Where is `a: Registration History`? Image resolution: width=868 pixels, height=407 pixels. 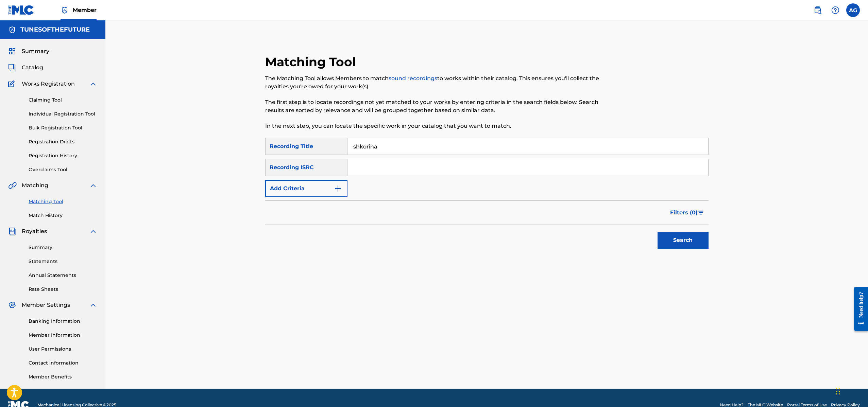
a: Registration History is located at coordinates (63, 156).